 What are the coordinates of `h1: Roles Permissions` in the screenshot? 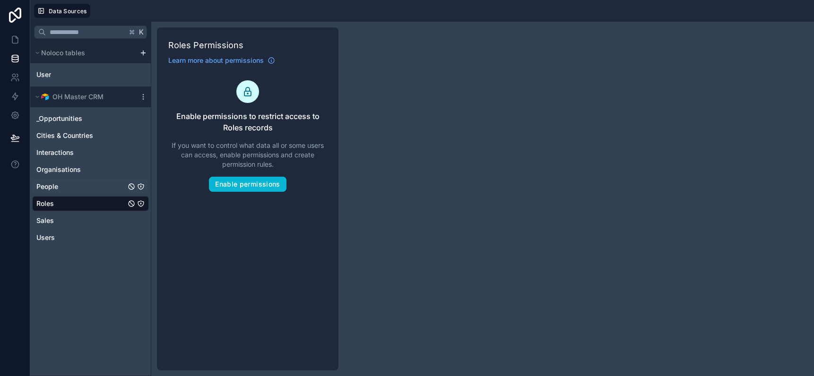 It's located at (248, 45).